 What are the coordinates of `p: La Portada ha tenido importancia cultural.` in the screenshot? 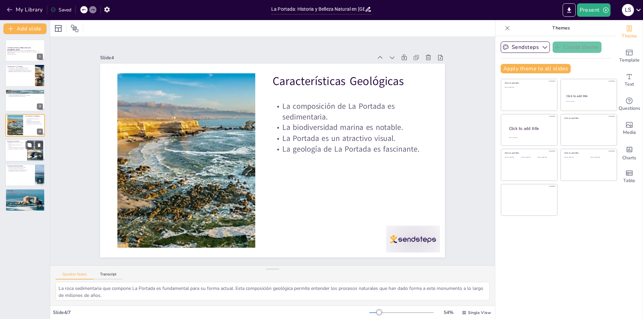 It's located at (25, 94).